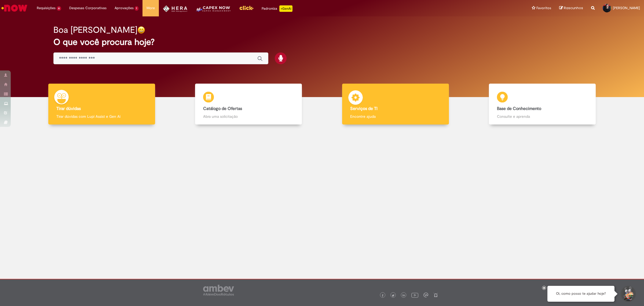 This screenshot has height=306, width=644. What do you see at coordinates (141, 30) in the screenshot?
I see `img: happy-face.png` at bounding box center [141, 30].